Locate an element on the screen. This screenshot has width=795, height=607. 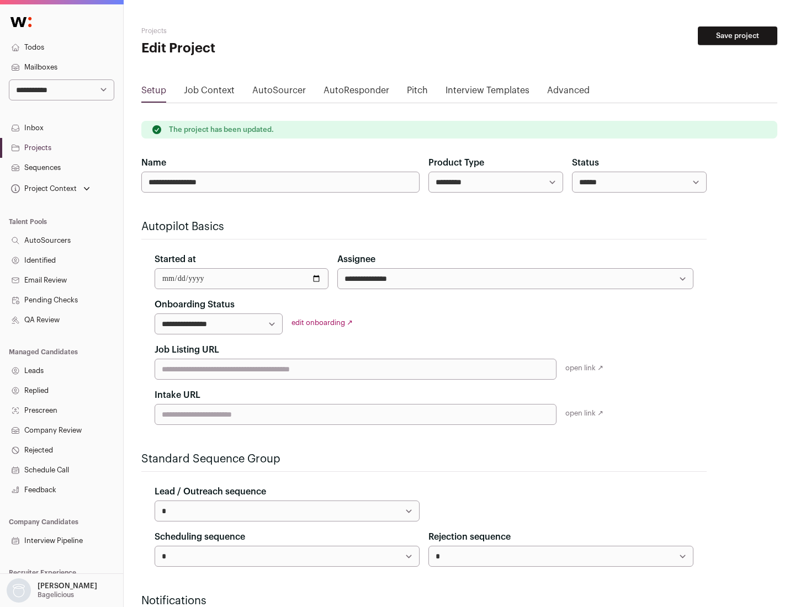
a: Interview Templates is located at coordinates (487, 93).